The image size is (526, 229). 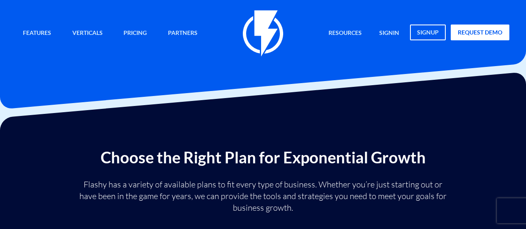 What do you see at coordinates (263, 196) in the screenshot?
I see `p: Flashy has a variety of available plans to fit every type of business. Whether you’re just starti...` at bounding box center [263, 196].